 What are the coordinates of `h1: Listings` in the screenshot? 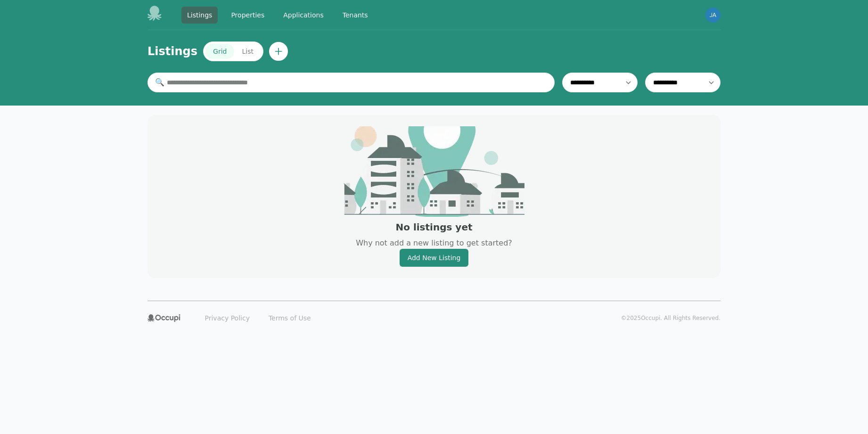 It's located at (172, 51).